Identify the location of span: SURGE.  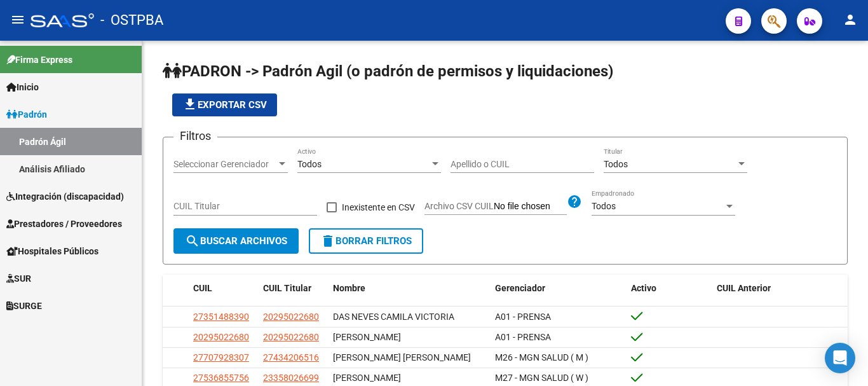
(24, 306).